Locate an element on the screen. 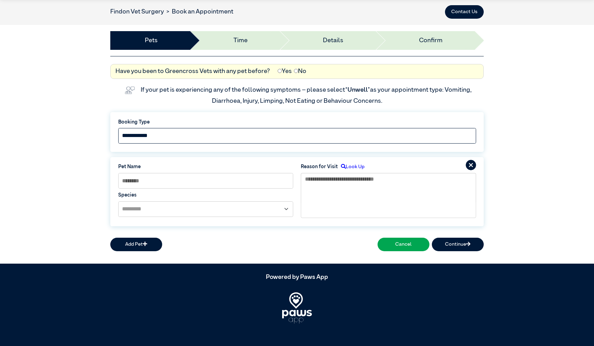  label: No is located at coordinates (300, 71).